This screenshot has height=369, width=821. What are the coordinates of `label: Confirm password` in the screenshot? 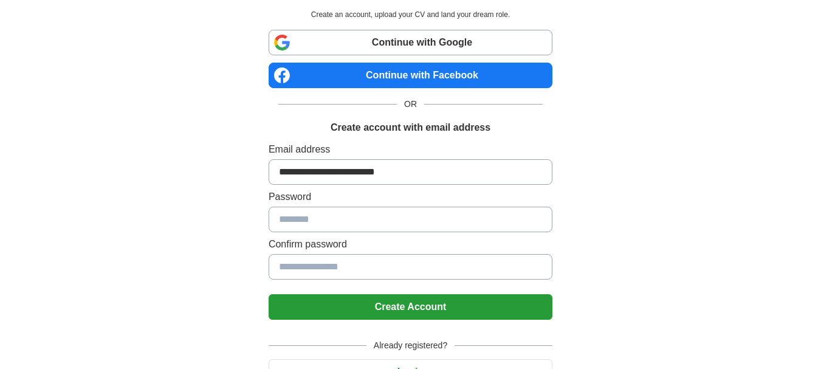 It's located at (410, 244).